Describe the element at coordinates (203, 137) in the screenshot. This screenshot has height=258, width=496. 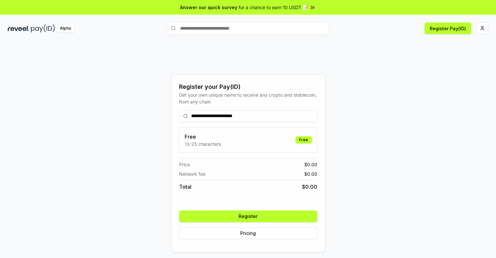
I see `h3: Free` at that location.